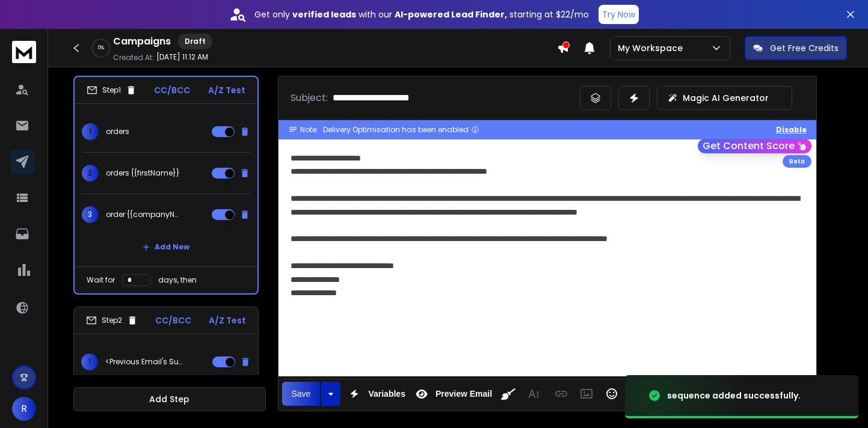 This screenshot has width=868, height=428. What do you see at coordinates (169, 400) in the screenshot?
I see `button: Add Step` at bounding box center [169, 400].